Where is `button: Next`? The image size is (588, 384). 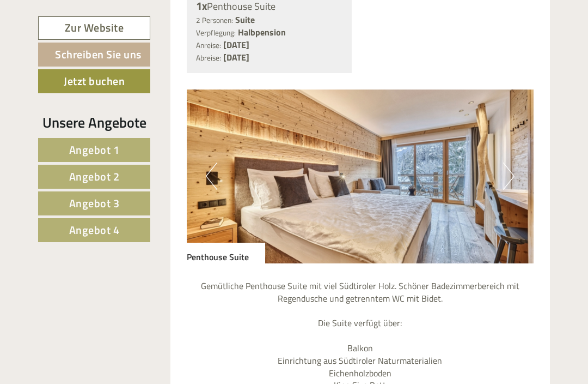 button: Next is located at coordinates (509, 176).